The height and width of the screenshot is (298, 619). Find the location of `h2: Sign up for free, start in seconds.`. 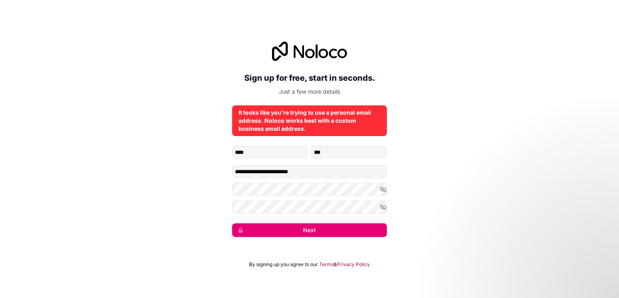

h2: Sign up for free, start in seconds. is located at coordinates (310, 78).